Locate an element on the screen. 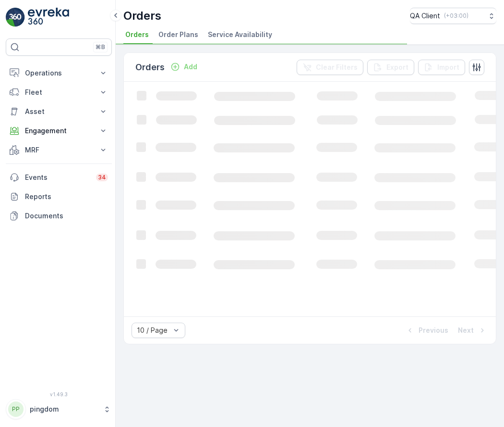  button: Export is located at coordinates (391, 67).